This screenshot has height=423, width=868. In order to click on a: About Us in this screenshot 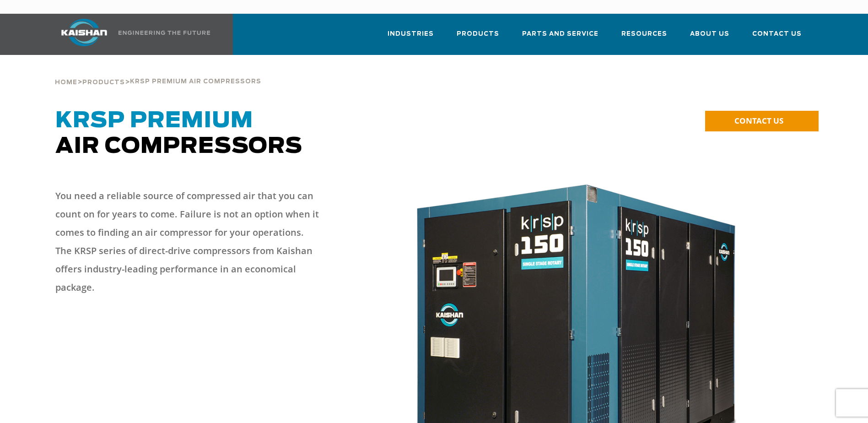, I will do `click(710, 38)`.